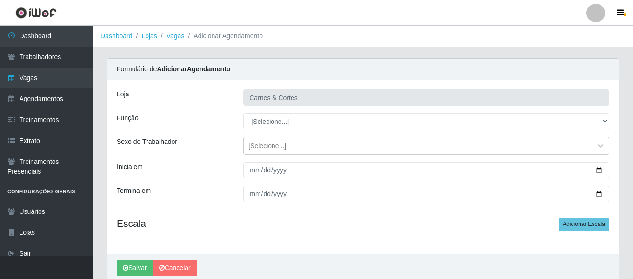 The height and width of the screenshot is (279, 633). What do you see at coordinates (130, 167) in the screenshot?
I see `label: Inicia em` at bounding box center [130, 167].